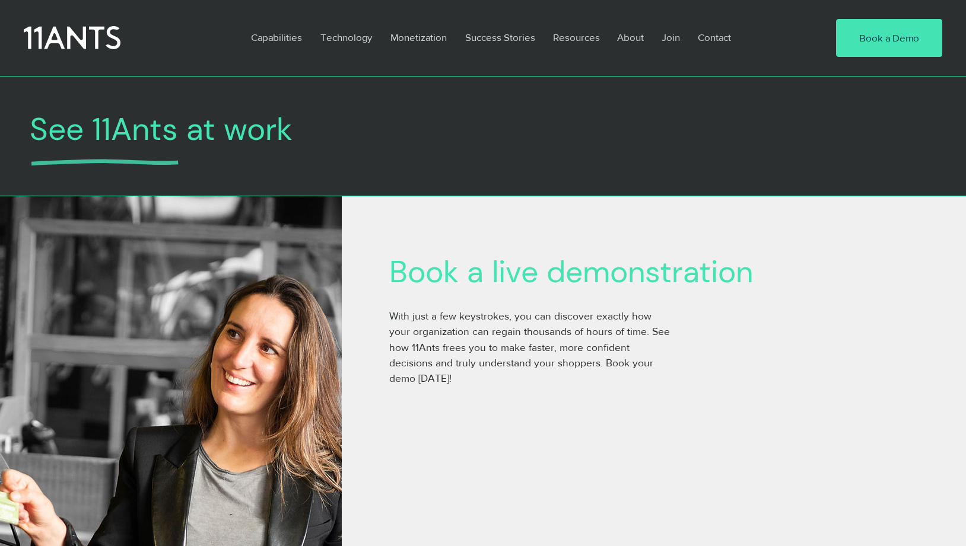 The width and height of the screenshot is (966, 546). I want to click on h2: Book a live demonstration, so click(579, 272).